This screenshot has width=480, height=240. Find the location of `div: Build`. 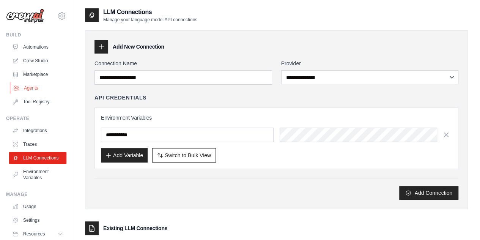

div: Build is located at coordinates (36, 35).